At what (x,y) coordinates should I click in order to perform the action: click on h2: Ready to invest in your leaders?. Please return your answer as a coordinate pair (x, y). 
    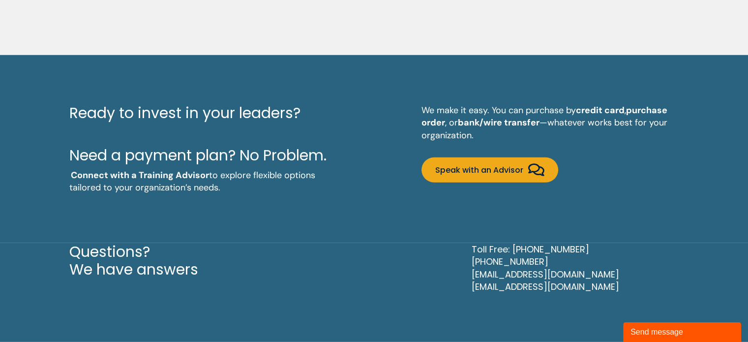
    Looking at the image, I should click on (205, 113).